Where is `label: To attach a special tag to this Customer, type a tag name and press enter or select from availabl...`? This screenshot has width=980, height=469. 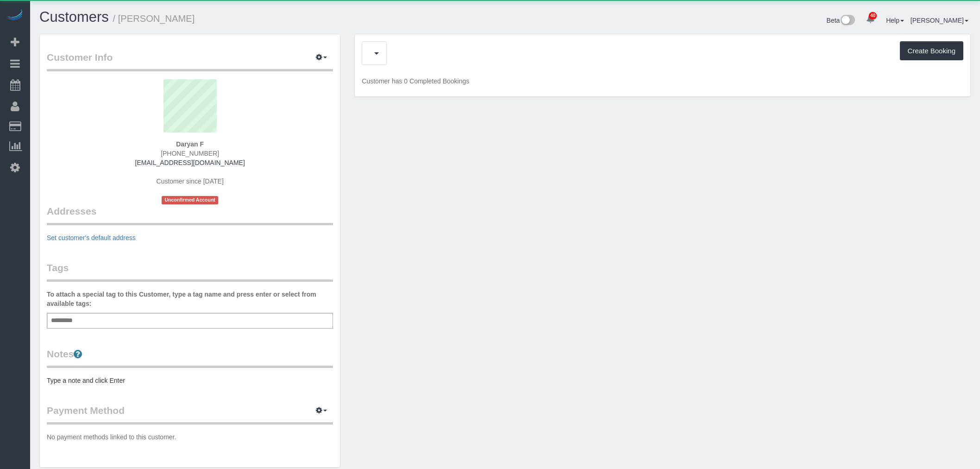 label: To attach a special tag to this Customer, type a tag name and press enter or select from availabl... is located at coordinates (190, 299).